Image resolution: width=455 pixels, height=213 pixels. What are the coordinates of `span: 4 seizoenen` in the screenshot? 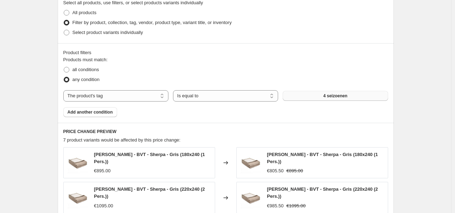 It's located at (336, 96).